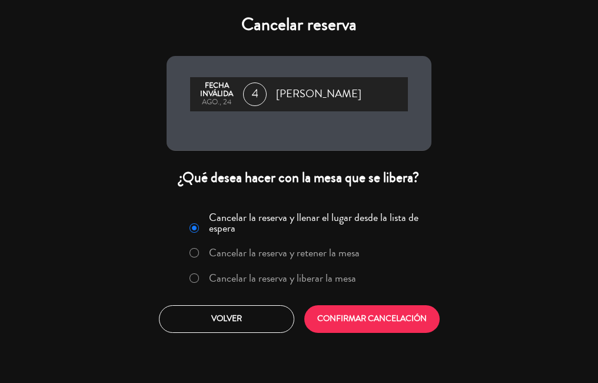 This screenshot has height=383, width=598. What do you see at coordinates (255, 94) in the screenshot?
I see `span: 4` at bounding box center [255, 94].